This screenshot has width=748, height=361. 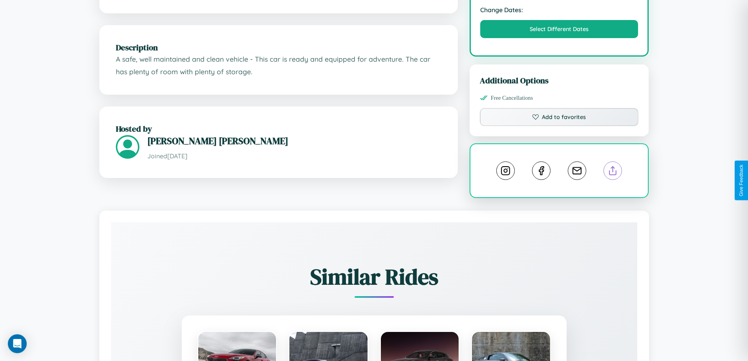 What do you see at coordinates (559, 10) in the screenshot?
I see `strong: Change Dates:` at bounding box center [559, 10].